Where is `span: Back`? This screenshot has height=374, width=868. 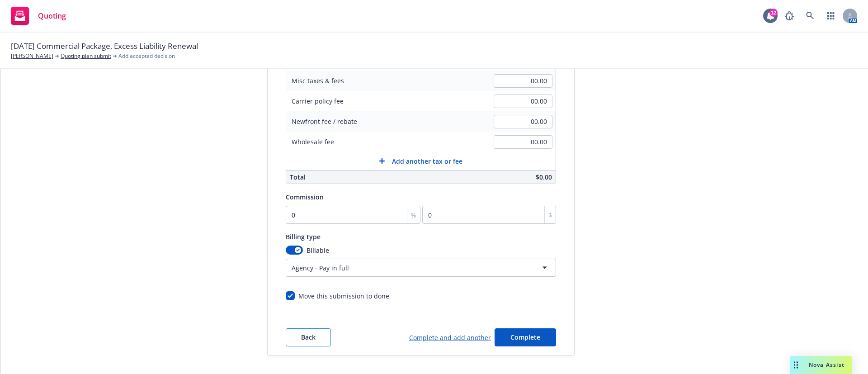 span: Back is located at coordinates (308, 337).